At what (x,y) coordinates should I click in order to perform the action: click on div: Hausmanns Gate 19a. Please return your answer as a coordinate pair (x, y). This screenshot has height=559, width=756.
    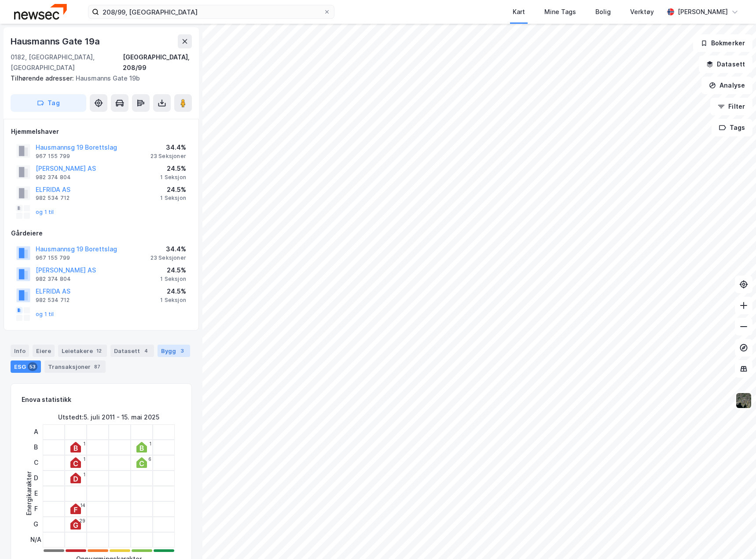
    Looking at the image, I should click on (56, 41).